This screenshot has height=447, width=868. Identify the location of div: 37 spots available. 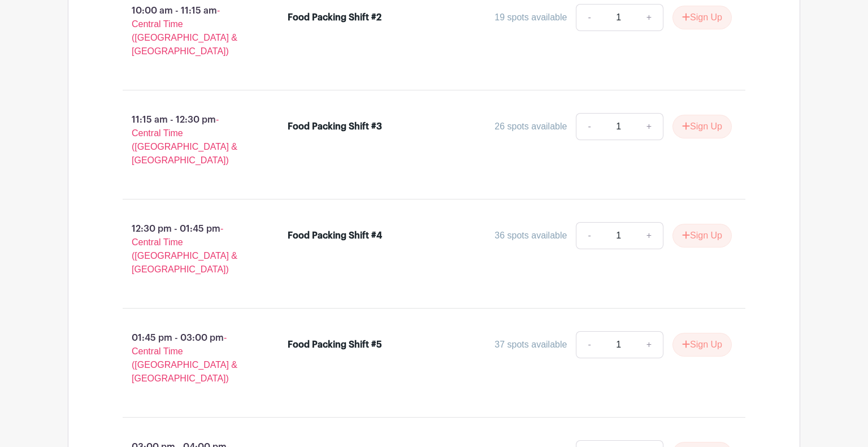
(530, 345).